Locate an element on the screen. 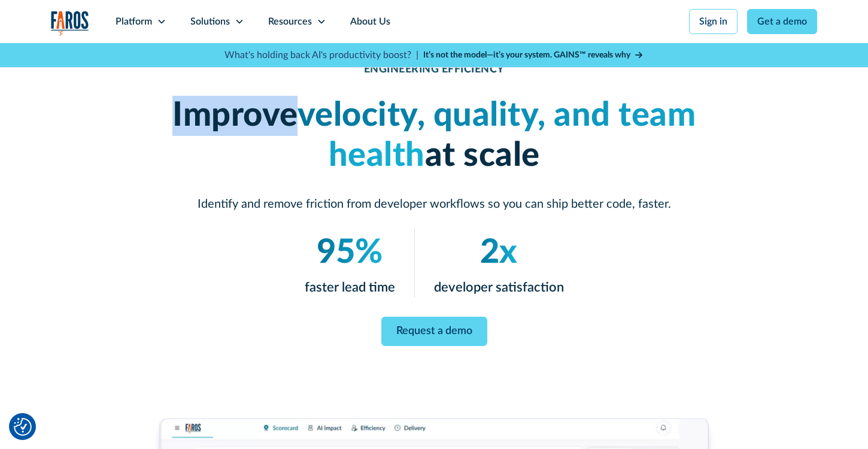 The image size is (868, 449). p: Identify and remove friction from developer workflows so you can ship better code, faster. is located at coordinates (434, 204).